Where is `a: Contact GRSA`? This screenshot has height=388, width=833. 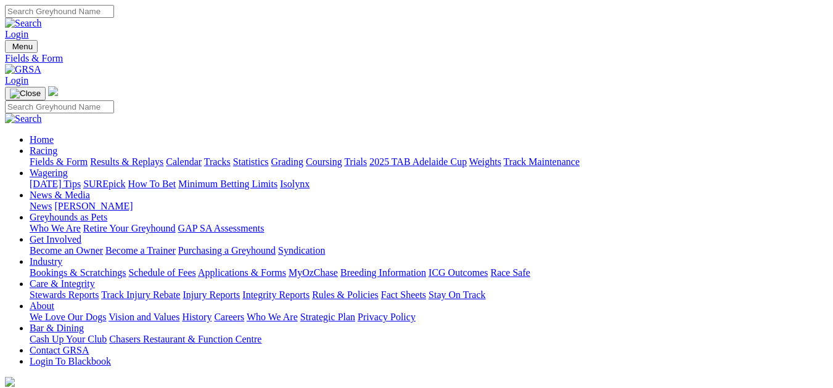
a: Contact GRSA is located at coordinates (59, 350).